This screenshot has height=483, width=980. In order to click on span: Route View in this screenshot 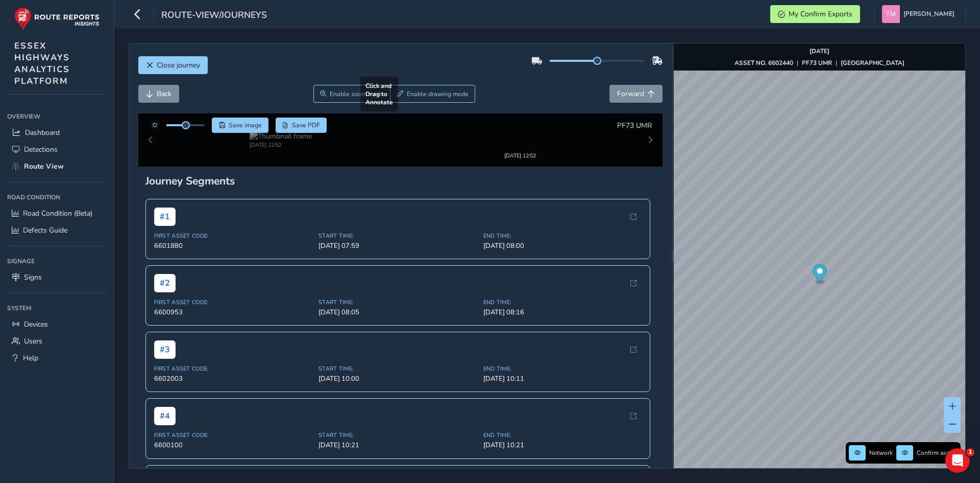, I will do `click(44, 166)`.